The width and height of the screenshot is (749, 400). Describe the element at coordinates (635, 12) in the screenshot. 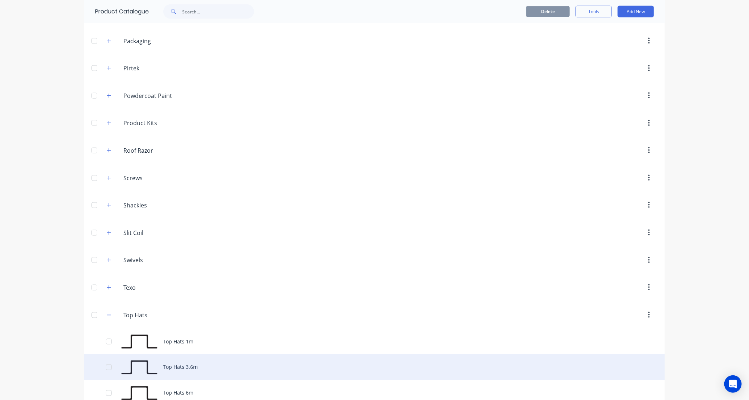

I see `button: Add New` at that location.